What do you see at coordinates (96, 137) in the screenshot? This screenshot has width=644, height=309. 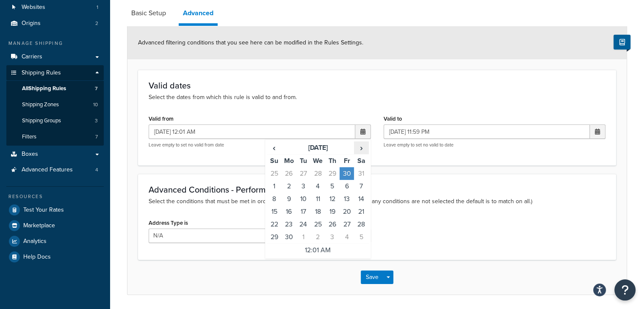 I see `span: 7` at bounding box center [96, 137].